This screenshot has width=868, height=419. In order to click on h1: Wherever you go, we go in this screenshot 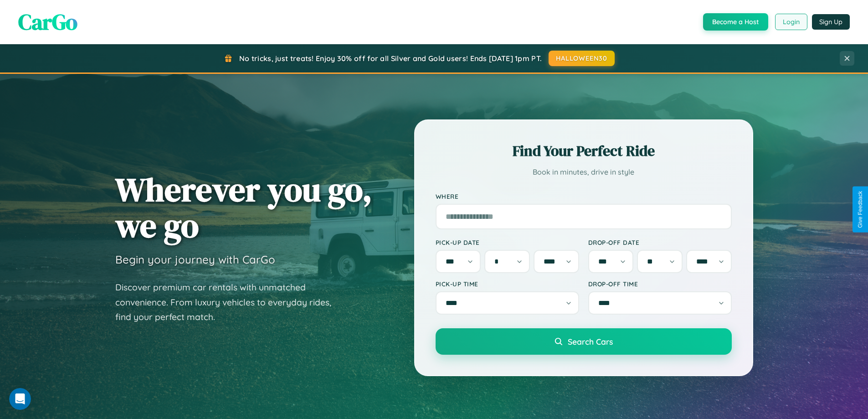, I will do `click(244, 207)`.